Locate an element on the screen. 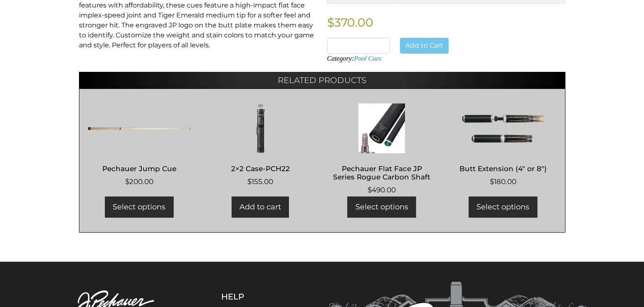 The width and height of the screenshot is (644, 307). a: Pechauer Jump Cue $200.00 is located at coordinates (139, 145).